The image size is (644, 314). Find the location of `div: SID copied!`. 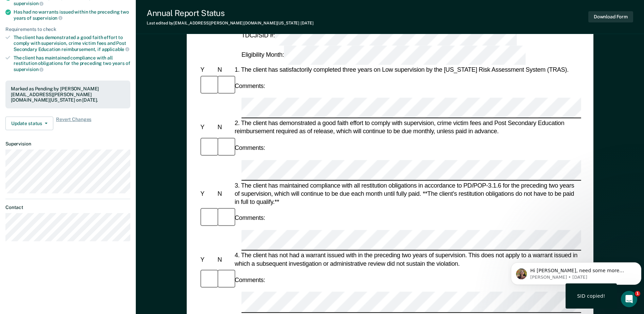

div: SID copied! is located at coordinates (591, 296).